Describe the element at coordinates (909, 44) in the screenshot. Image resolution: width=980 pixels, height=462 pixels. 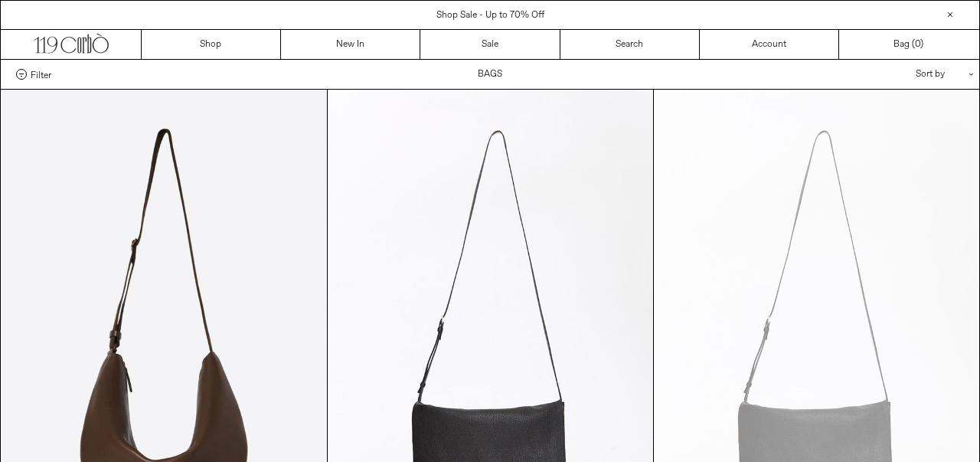
I see `a: Bag ()` at that location.